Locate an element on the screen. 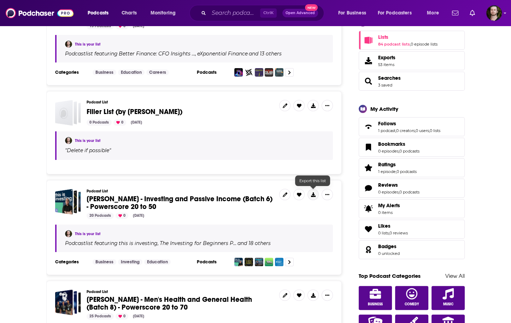 Image resolution: width=511 pixels, height=323 pixels. span: Badges is located at coordinates (412, 250).